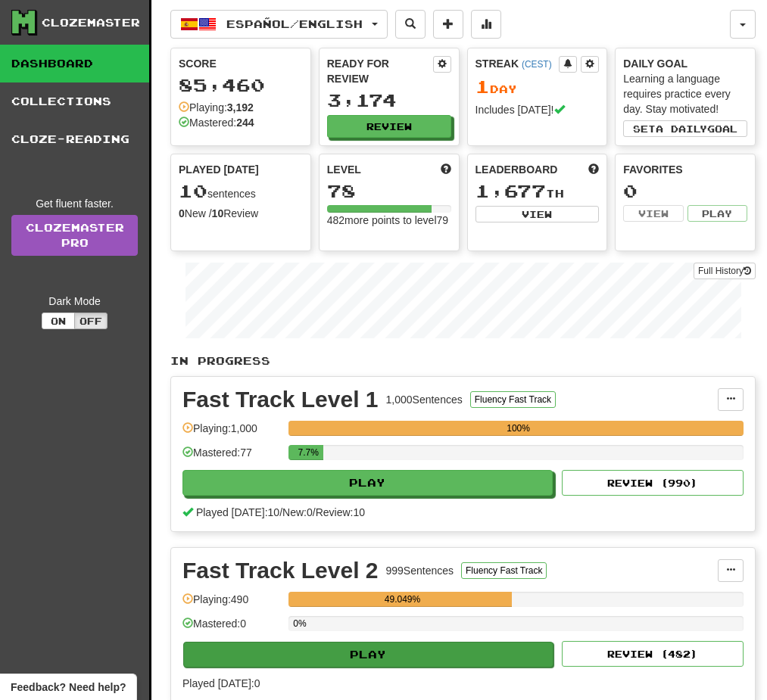 Image resolution: width=767 pixels, height=700 pixels. What do you see at coordinates (241, 64) in the screenshot?
I see `div: Score` at bounding box center [241, 64].